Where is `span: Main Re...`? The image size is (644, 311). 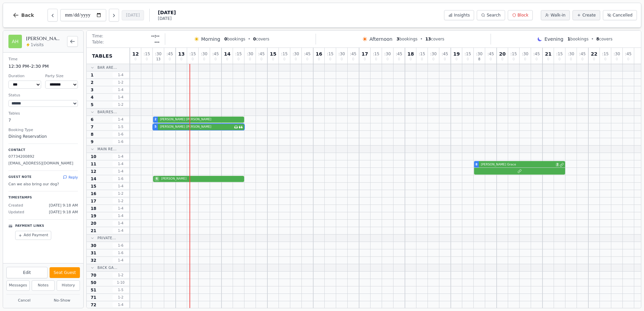 span: Main Re... is located at coordinates (107, 149).